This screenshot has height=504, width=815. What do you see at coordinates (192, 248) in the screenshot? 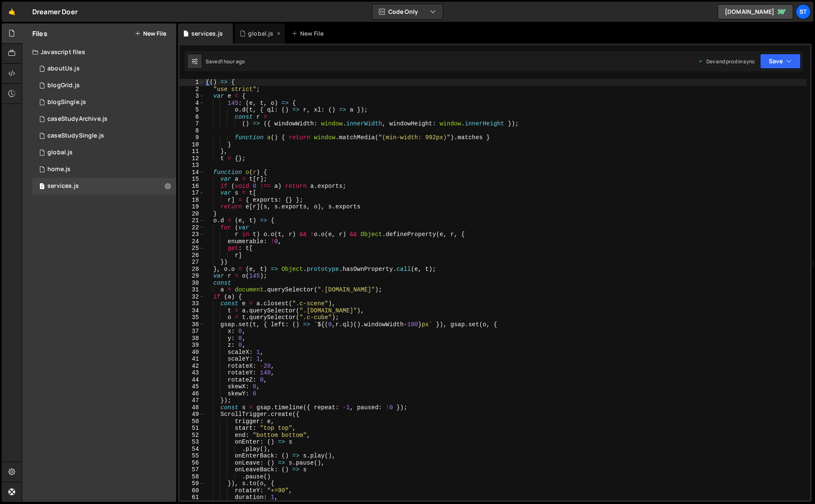
I see `div: 25` at bounding box center [192, 248].